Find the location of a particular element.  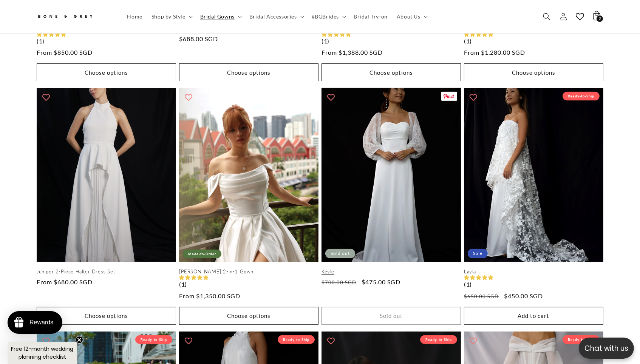

span: Bridal Try-on is located at coordinates (370, 16).